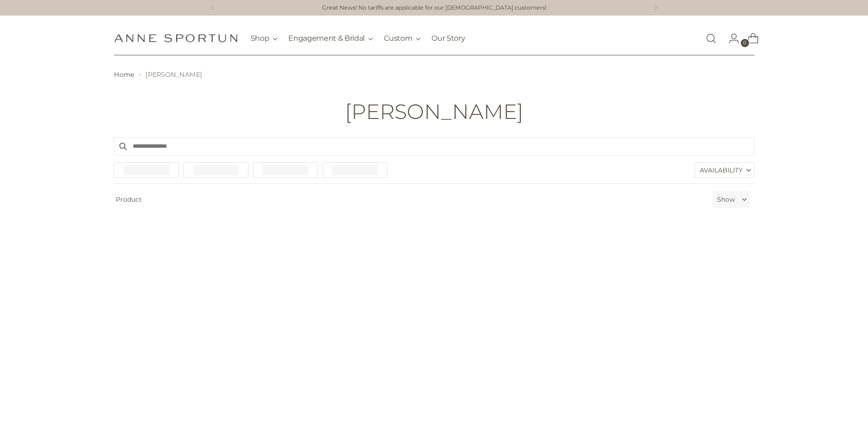  Describe the element at coordinates (176, 38) in the screenshot. I see `a: Anne Sportun Fine Jewellery` at that location.